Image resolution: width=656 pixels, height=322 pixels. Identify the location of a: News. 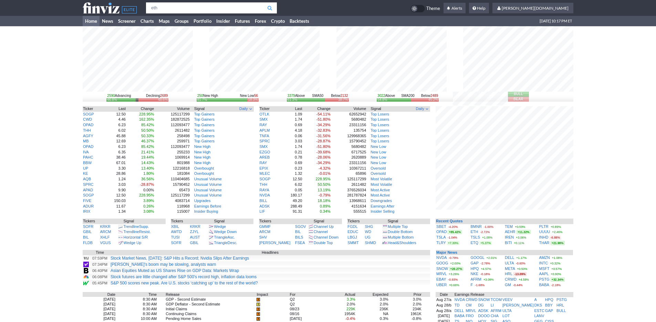
(107, 21).